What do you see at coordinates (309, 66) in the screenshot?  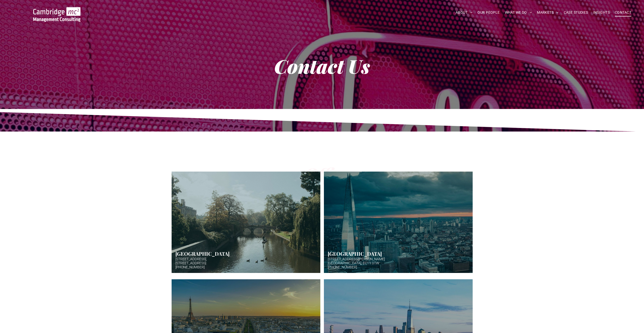 I see `strong: Contact` at bounding box center [309, 66].